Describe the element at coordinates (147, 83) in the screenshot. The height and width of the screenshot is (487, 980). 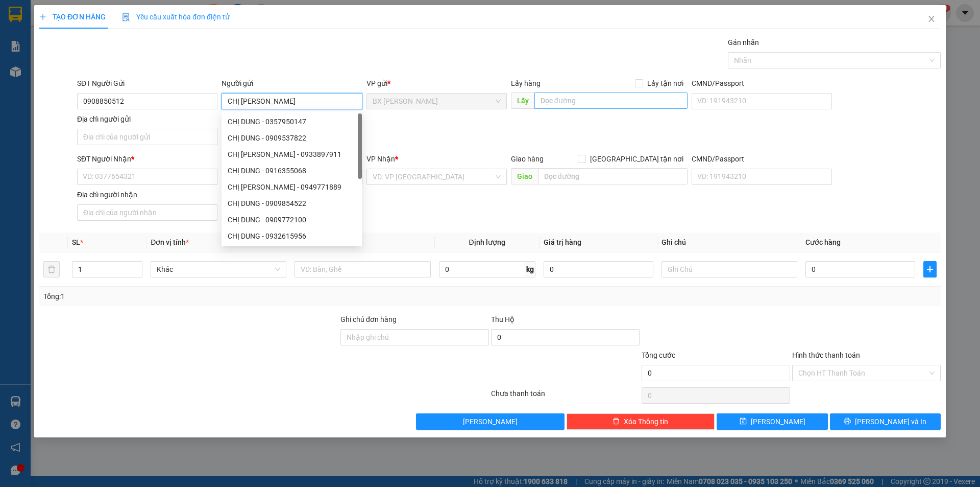
I see `div: SĐT Người Gửi` at that location.